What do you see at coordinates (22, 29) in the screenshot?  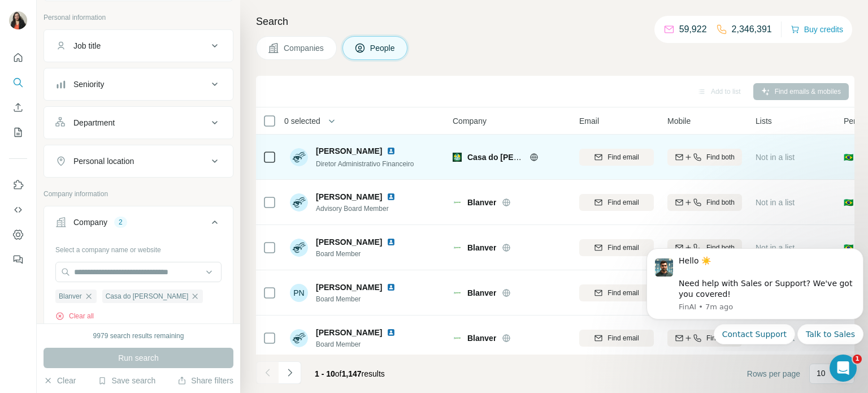 I see `img: Profile image for FinAI` at bounding box center [22, 29].